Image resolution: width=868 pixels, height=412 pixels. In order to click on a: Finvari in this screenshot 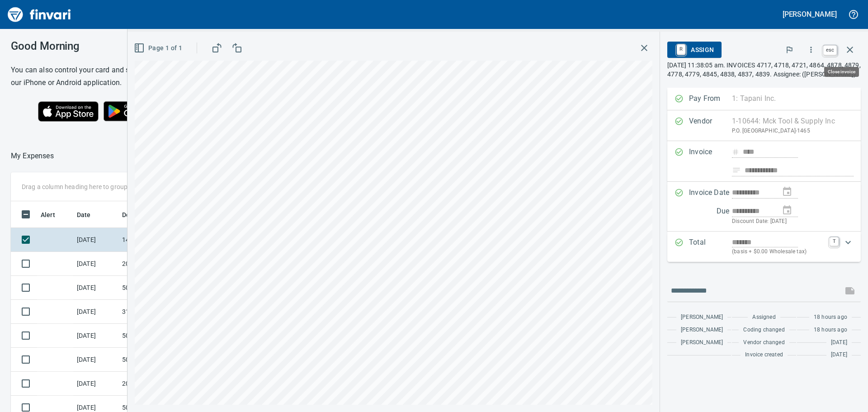, I will do `click(40, 14)`.